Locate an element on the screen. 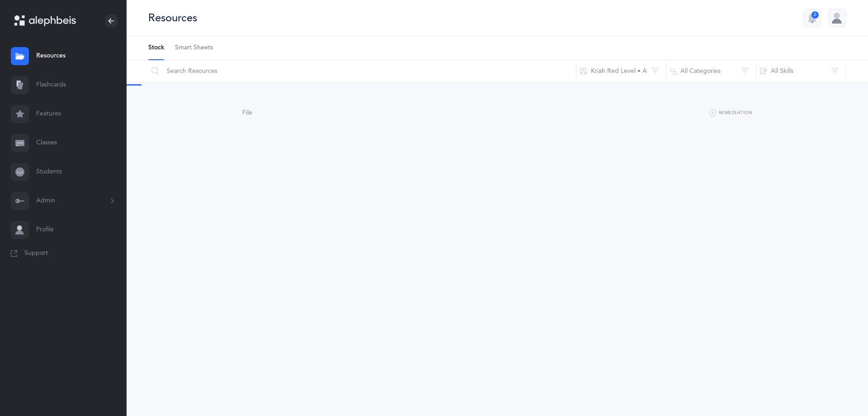 This screenshot has height=416, width=868. span: File is located at coordinates (248, 112).